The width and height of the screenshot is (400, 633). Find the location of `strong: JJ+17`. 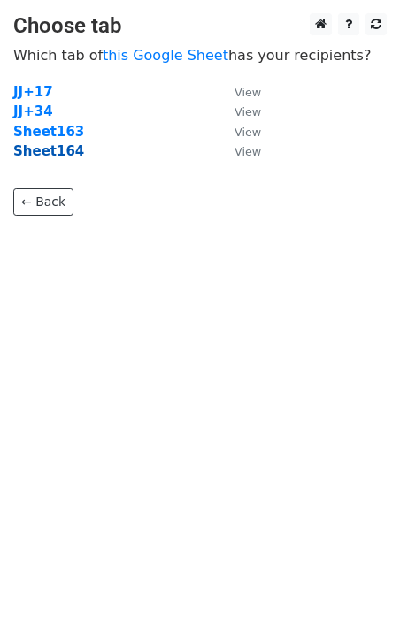

strong: JJ+17 is located at coordinates (33, 92).